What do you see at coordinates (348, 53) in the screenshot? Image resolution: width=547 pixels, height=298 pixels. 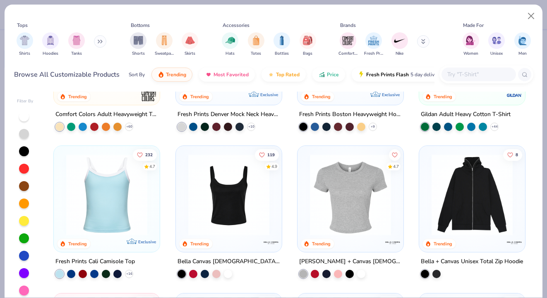 I see `span: Comfort Colors` at bounding box center [348, 53].